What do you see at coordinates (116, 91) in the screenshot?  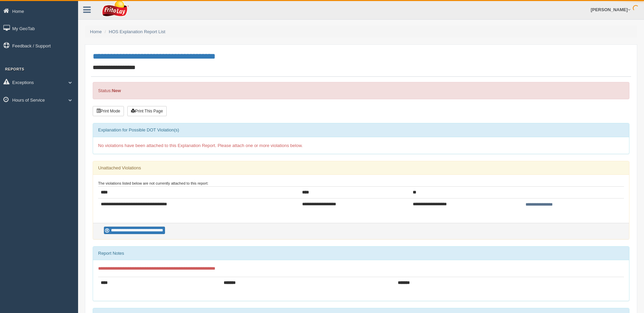 I see `strong: New` at bounding box center [116, 91].